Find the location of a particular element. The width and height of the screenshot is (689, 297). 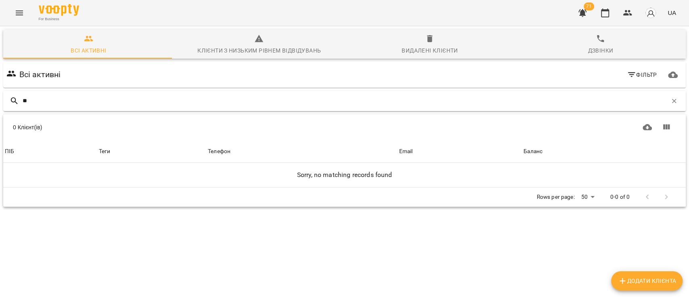

span: UA is located at coordinates (671, 13).